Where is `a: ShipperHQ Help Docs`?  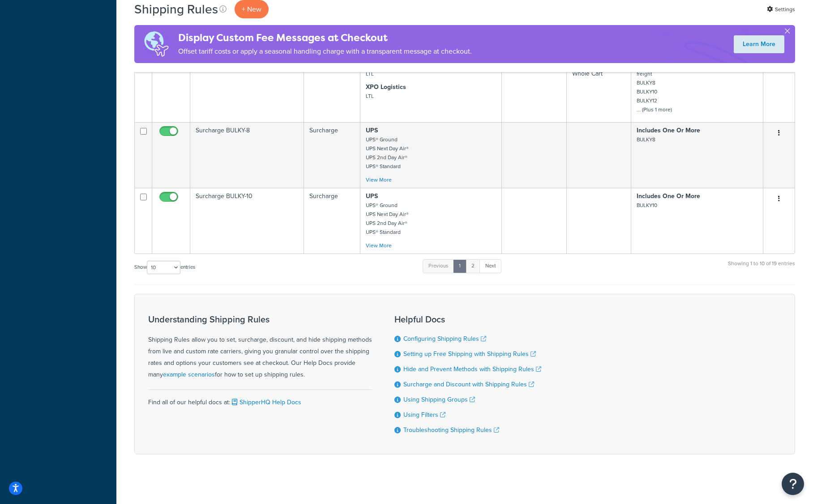 a: ShipperHQ Help Docs is located at coordinates (266, 402).